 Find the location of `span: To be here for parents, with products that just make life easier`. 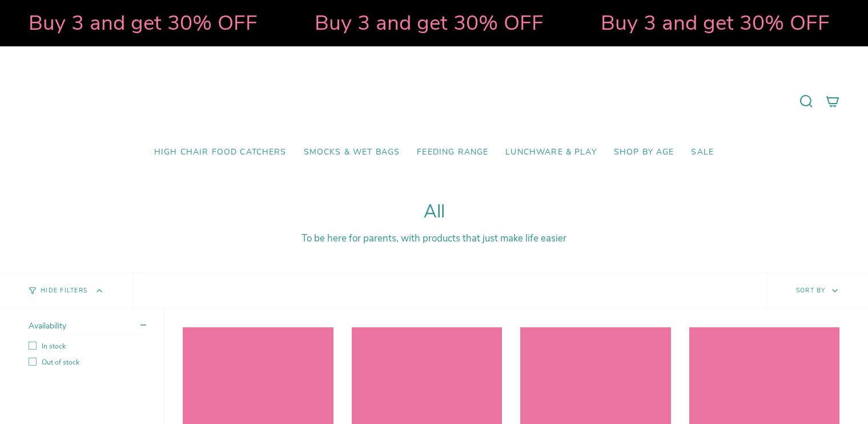

span: To be here for parents, with products that just make life easier is located at coordinates (434, 238).